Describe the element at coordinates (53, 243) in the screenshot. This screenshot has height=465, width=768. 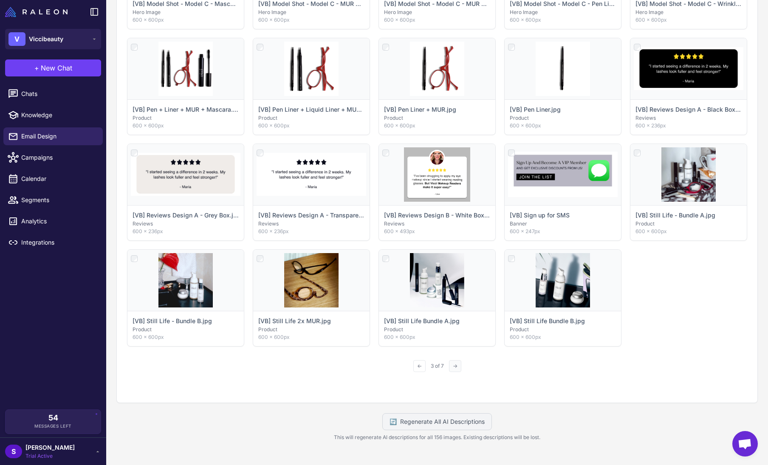
I see `a: Integrations` at that location.